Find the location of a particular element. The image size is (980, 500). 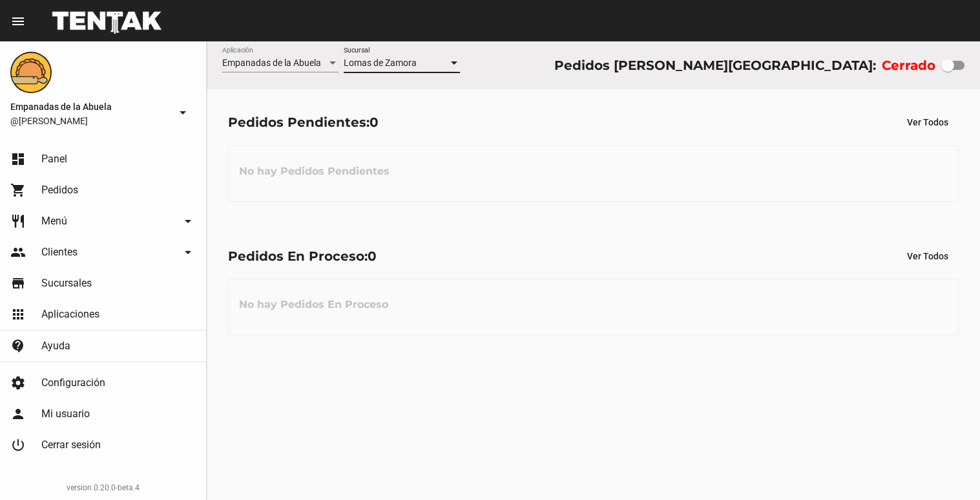

span: Configuración is located at coordinates (73, 383).